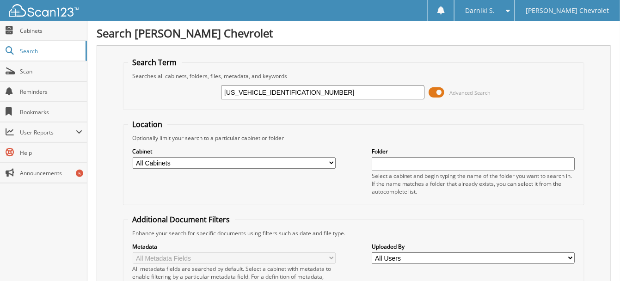 Image resolution: width=620 pixels, height=281 pixels. I want to click on span: Search, so click(50, 51).